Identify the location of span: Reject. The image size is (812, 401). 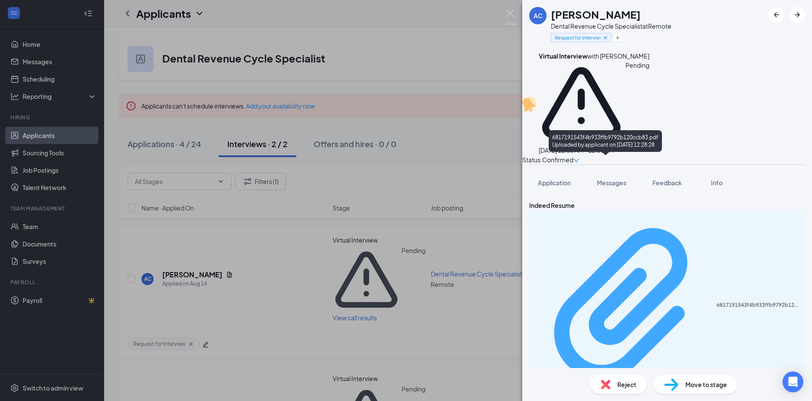
(626, 384).